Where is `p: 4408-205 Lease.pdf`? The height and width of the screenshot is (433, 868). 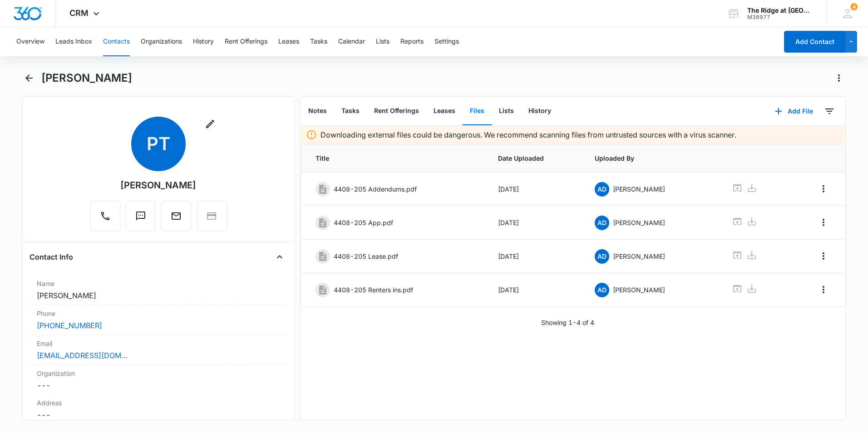
p: 4408-205 Lease.pdf is located at coordinates (366, 256).